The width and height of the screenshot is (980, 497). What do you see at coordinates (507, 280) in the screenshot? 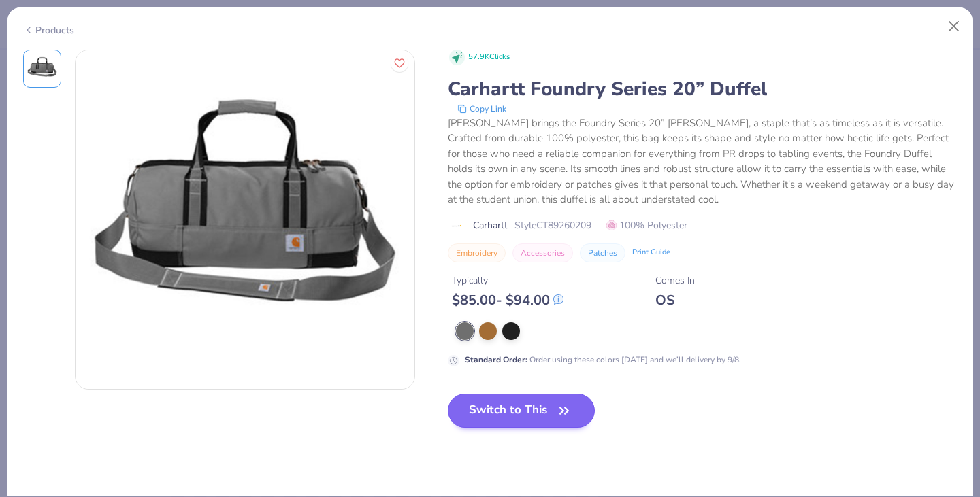
I see `div: Typically` at bounding box center [507, 280].